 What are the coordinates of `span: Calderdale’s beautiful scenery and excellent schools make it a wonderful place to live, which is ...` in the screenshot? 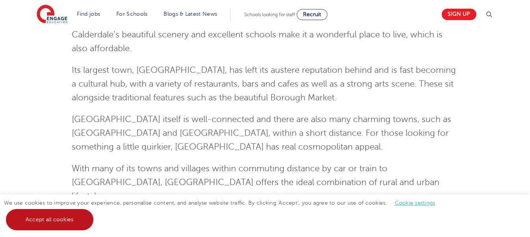 It's located at (257, 41).